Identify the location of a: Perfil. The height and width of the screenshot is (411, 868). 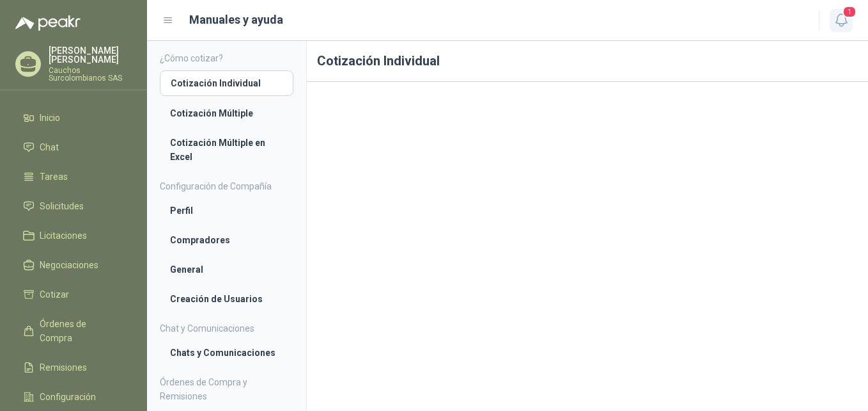
(226, 211).